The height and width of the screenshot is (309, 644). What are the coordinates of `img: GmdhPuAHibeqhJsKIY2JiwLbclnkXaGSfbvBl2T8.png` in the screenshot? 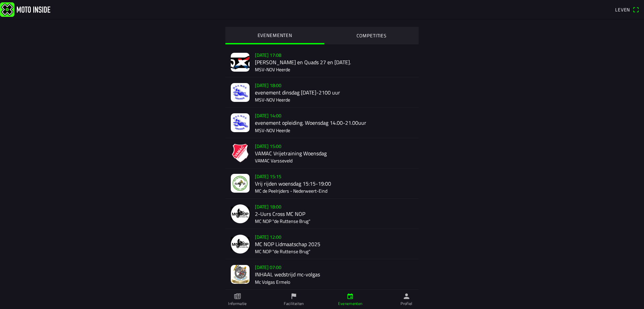 It's located at (240, 244).